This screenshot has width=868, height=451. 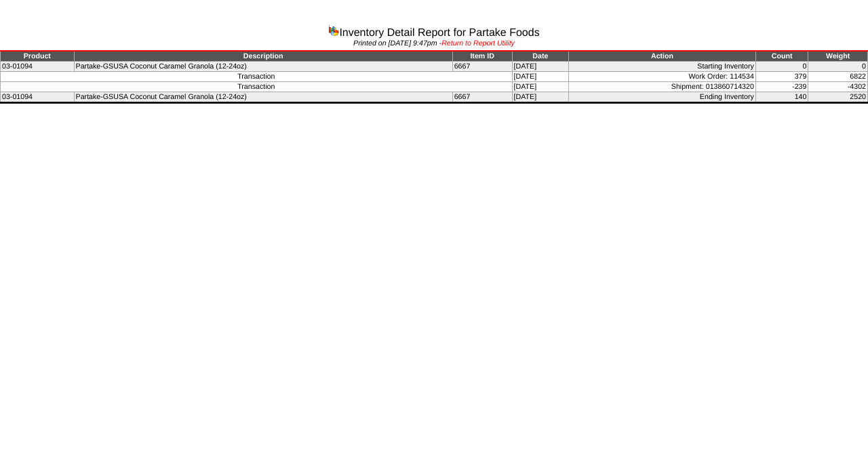 What do you see at coordinates (839, 56) in the screenshot?
I see `td: Weight` at bounding box center [839, 56].